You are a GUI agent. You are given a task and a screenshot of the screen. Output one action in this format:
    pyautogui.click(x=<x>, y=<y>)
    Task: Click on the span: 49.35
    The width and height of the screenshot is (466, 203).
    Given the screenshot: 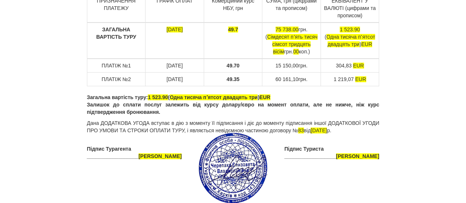 What is the action you would take?
    pyautogui.click(x=233, y=79)
    